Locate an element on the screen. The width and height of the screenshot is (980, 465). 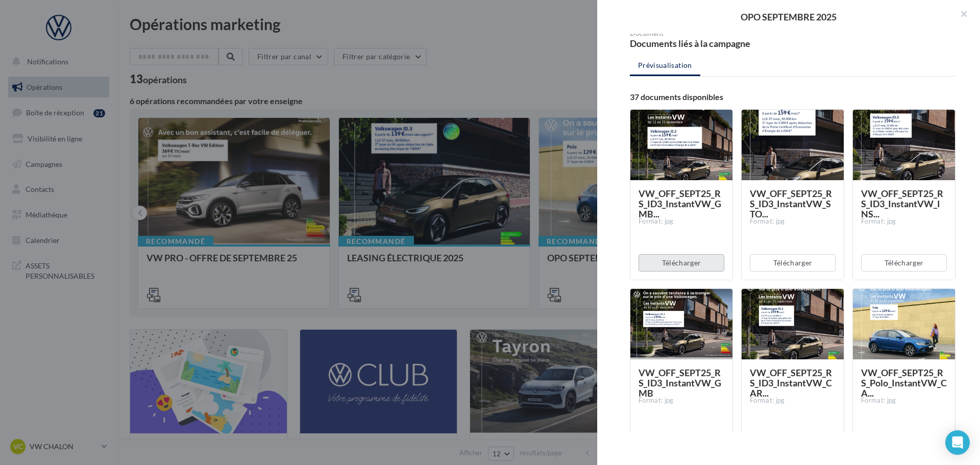
div: Document is located at coordinates (709, 33).